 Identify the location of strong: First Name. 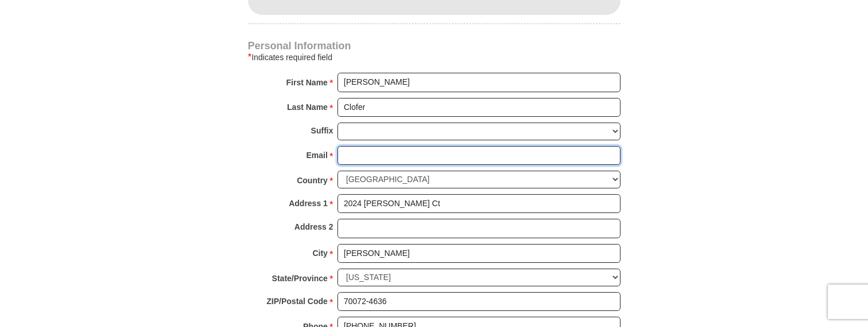
(307, 83).